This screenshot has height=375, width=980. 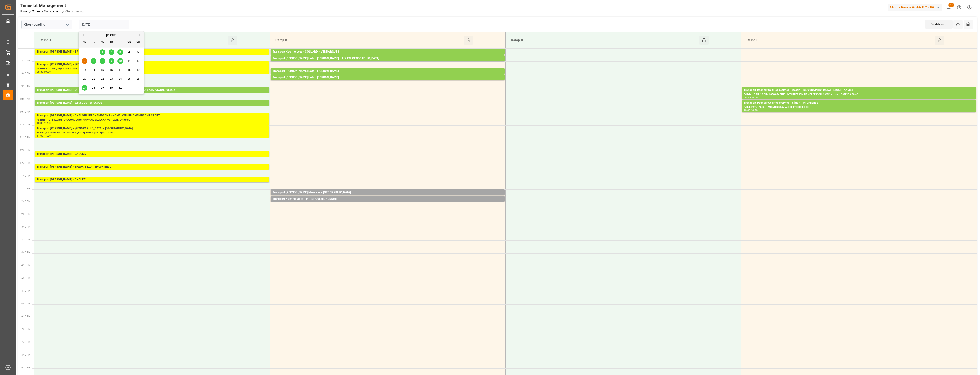 What do you see at coordinates (129, 70) in the screenshot?
I see `div: Choose Saturday, October 18th, 2025` at bounding box center [129, 70].